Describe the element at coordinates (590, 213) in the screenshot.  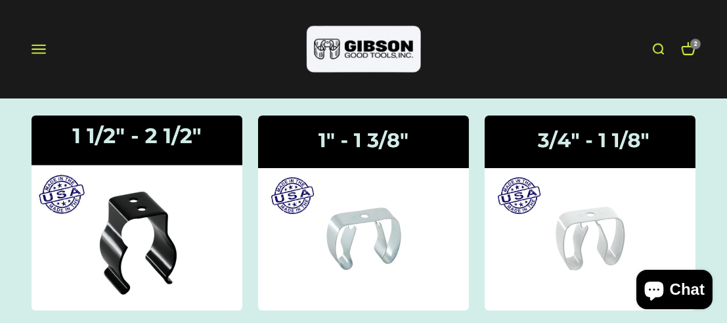
I see `img: Gripper Clips | 3/4" - 1 1/8"` at that location.